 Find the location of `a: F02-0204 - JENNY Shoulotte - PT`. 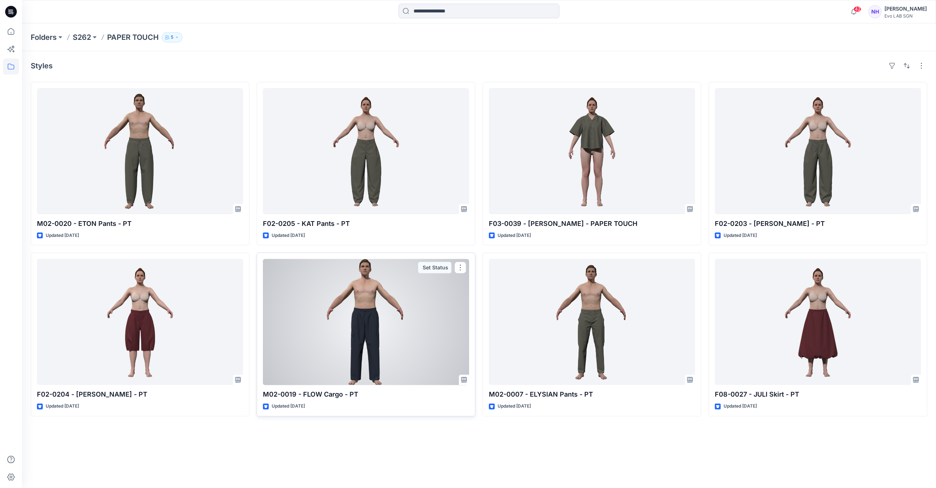

a: F02-0204 - JENNY Shoulotte - PT is located at coordinates (140, 322).